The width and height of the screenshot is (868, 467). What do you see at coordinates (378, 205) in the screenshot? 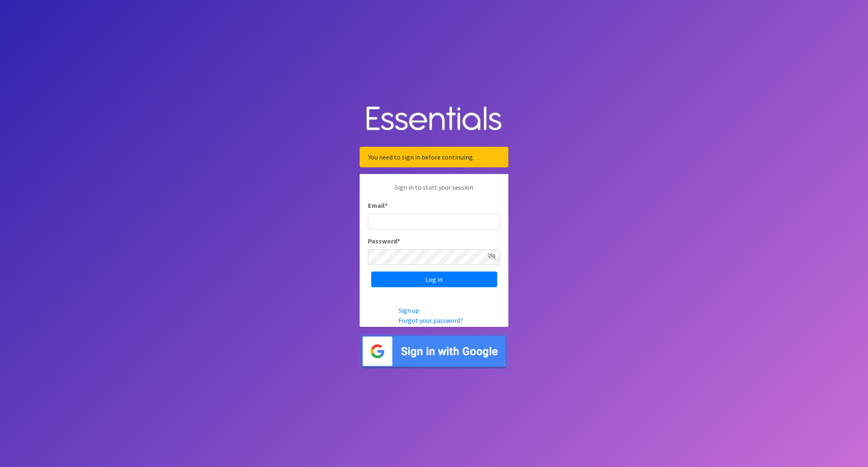
I see `label: Email` at bounding box center [378, 205].